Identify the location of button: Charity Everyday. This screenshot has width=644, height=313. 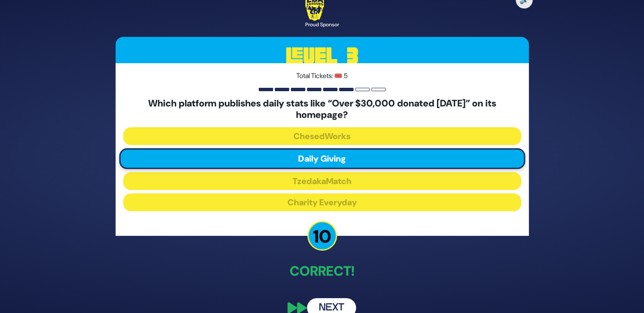
(322, 202).